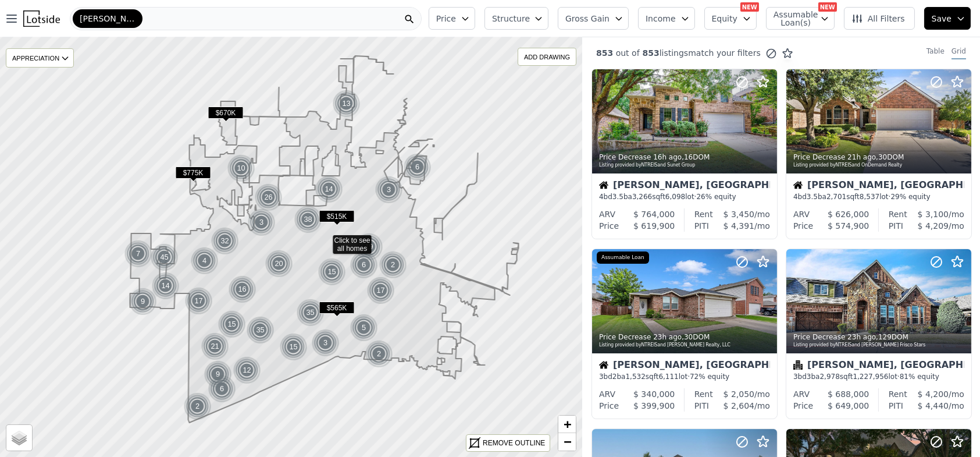 This screenshot has height=457, width=980. What do you see at coordinates (880, 165) in the screenshot?
I see `div: Listing provided by NTREIS and OnDemand Realty` at bounding box center [880, 165].